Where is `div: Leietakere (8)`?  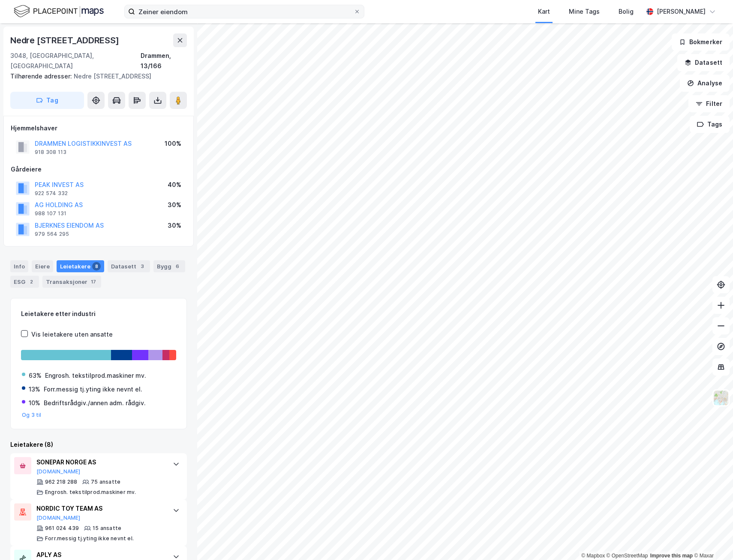
div: Leietakere (8) is located at coordinates (99, 445).